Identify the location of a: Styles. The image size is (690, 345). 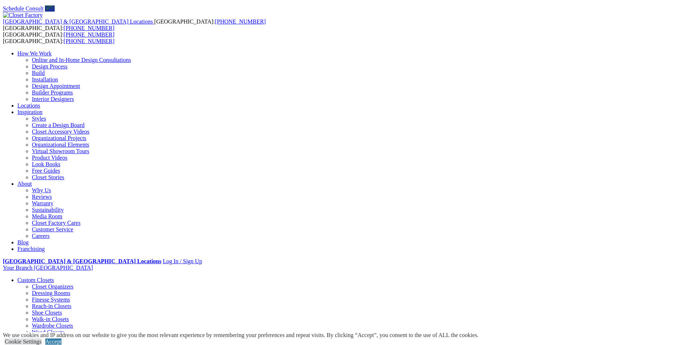
(39, 119).